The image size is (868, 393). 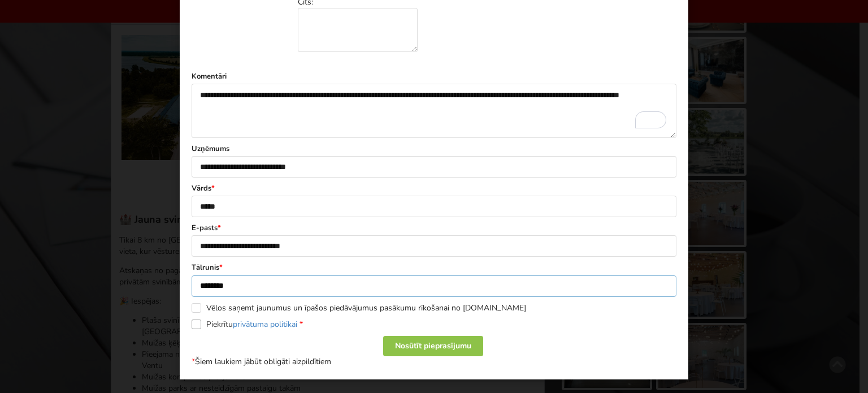 I want to click on p: Šiem laukiem jābūt obligāti aizpildītiem, so click(x=434, y=362).